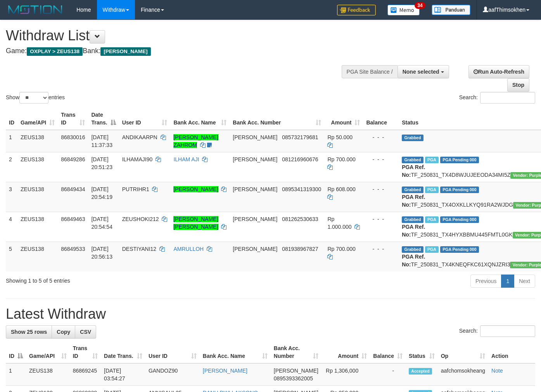 This screenshot has height=392, width=541. I want to click on span: Copy 0895393362005 to clipboard, so click(293, 379).